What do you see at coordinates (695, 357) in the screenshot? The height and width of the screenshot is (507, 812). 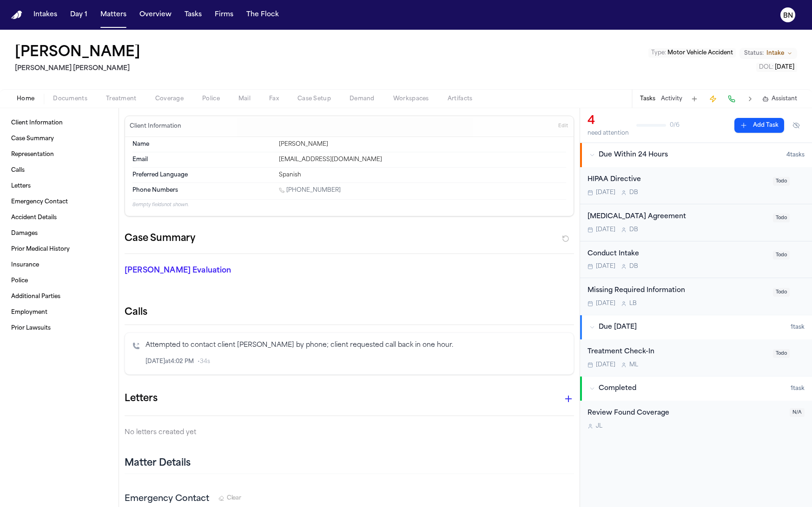 I see `div: Open task: Treatment Check-In` at bounding box center [695, 357].